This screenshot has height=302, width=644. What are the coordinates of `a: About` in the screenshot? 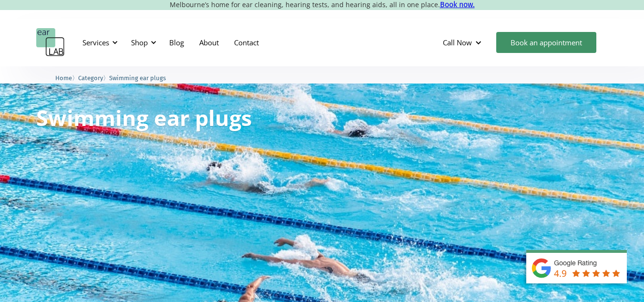 It's located at (209, 43).